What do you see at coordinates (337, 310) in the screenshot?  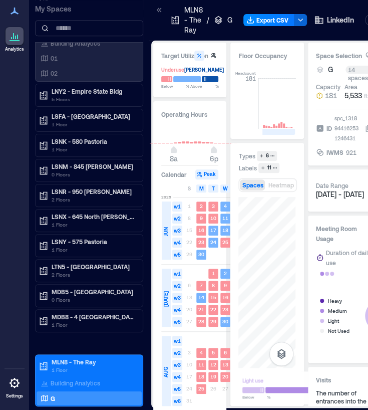 I see `div: Medium` at bounding box center [337, 310].